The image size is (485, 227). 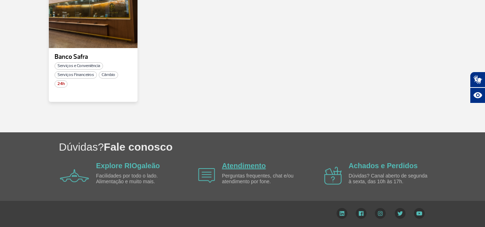 What do you see at coordinates (61, 84) in the screenshot?
I see `span: 24h` at bounding box center [61, 84].